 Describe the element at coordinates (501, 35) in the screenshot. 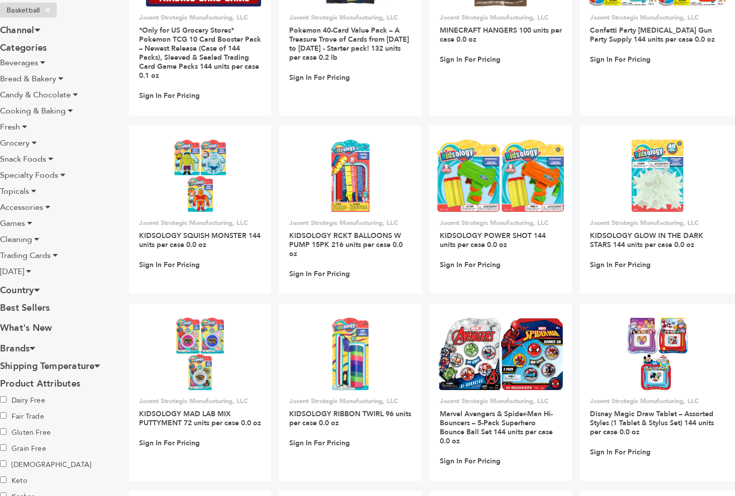

I see `a: MINECRAFT HANGERS 100 units per case 0.0 oz` at that location.